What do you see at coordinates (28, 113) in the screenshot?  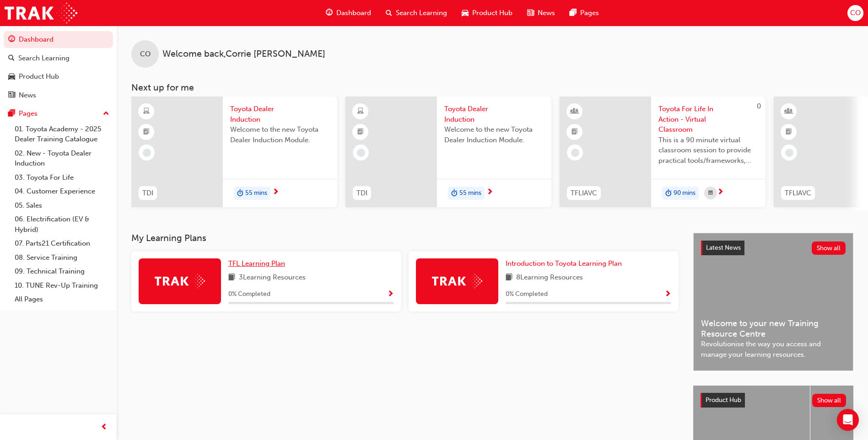 I see `div: Pages` at bounding box center [28, 113].